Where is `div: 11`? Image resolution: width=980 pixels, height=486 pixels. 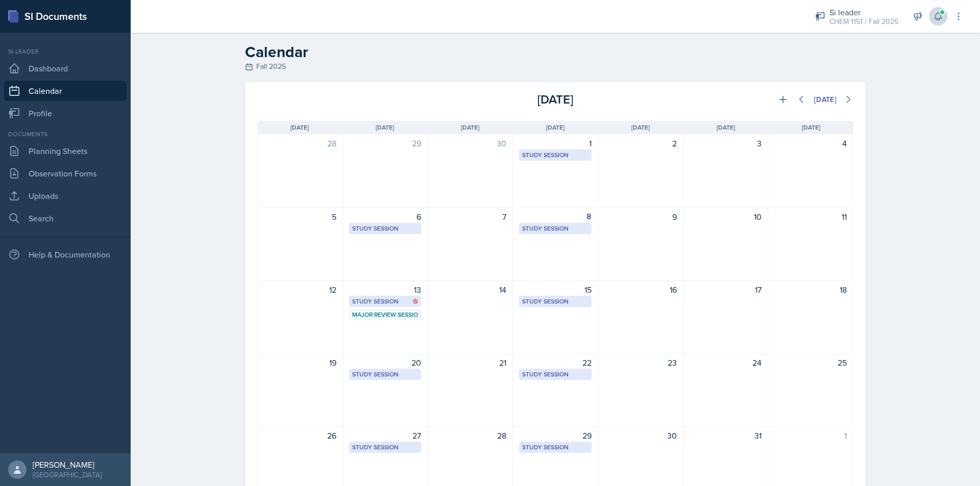 div: 11 is located at coordinates (811, 216).